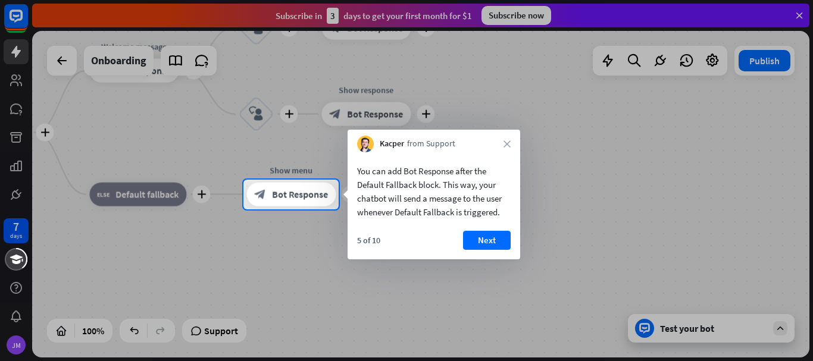 The image size is (813, 361). Describe the element at coordinates (300, 195) in the screenshot. I see `span: Bot Response` at that location.